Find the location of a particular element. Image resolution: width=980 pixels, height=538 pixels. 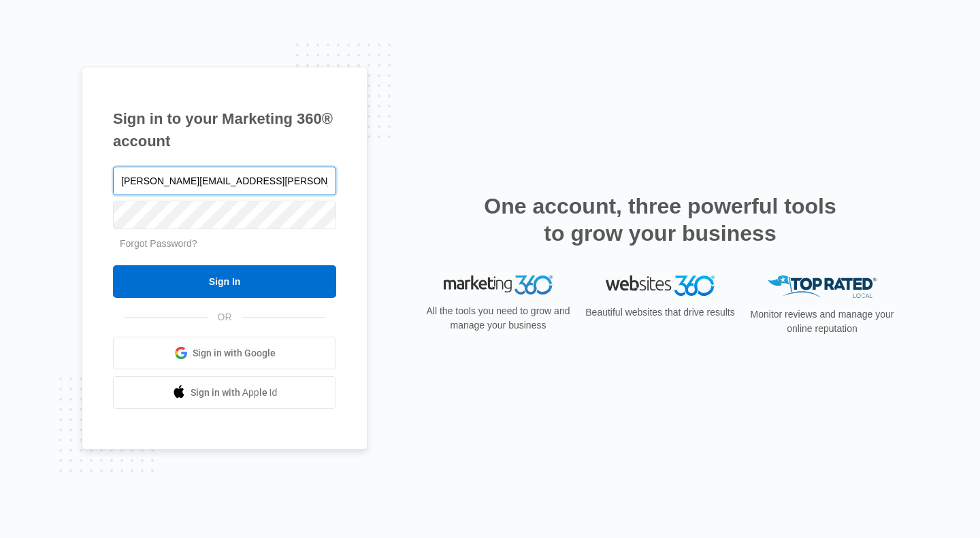

input: Sign In is located at coordinates (224, 281).